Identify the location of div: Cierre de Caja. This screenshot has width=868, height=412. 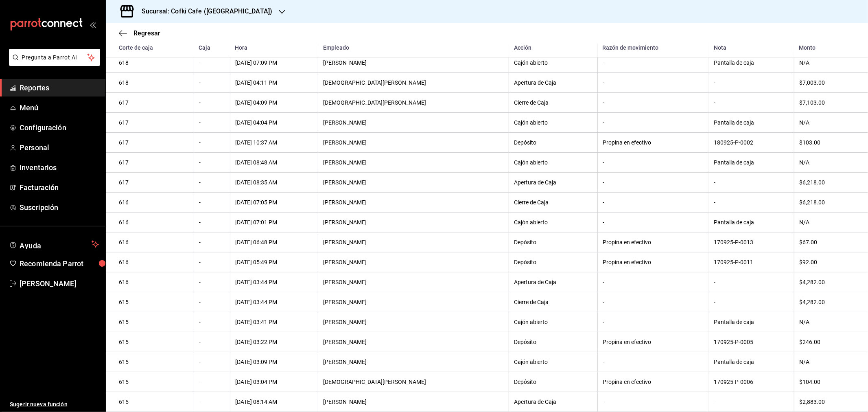
(553, 302).